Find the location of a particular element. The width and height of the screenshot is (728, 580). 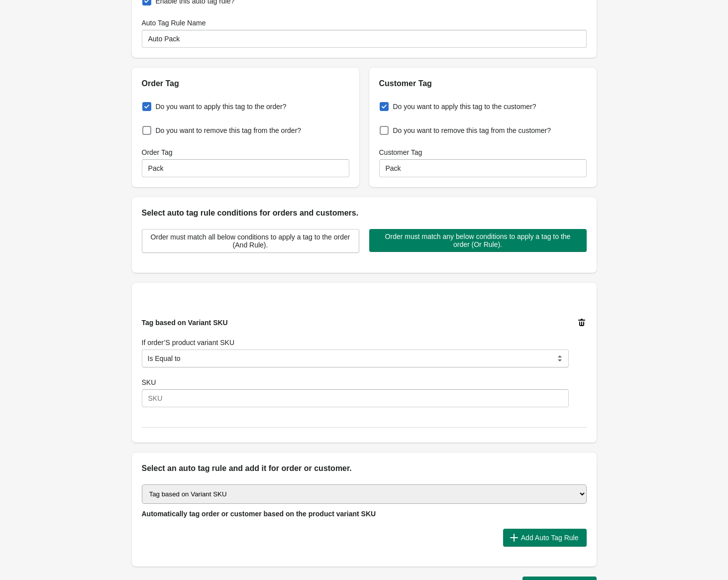

label: Order Tag is located at coordinates (157, 153).